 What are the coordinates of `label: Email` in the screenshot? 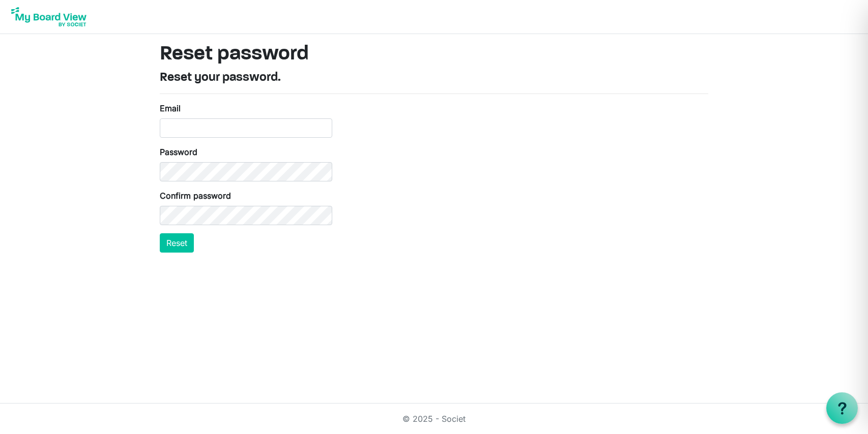 It's located at (170, 108).